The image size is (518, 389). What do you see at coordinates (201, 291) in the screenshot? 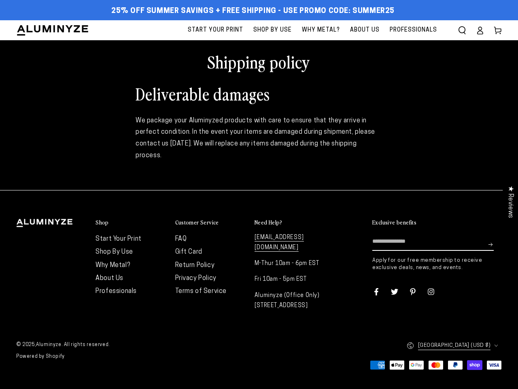
I see `a: Terms of Service` at bounding box center [201, 291].